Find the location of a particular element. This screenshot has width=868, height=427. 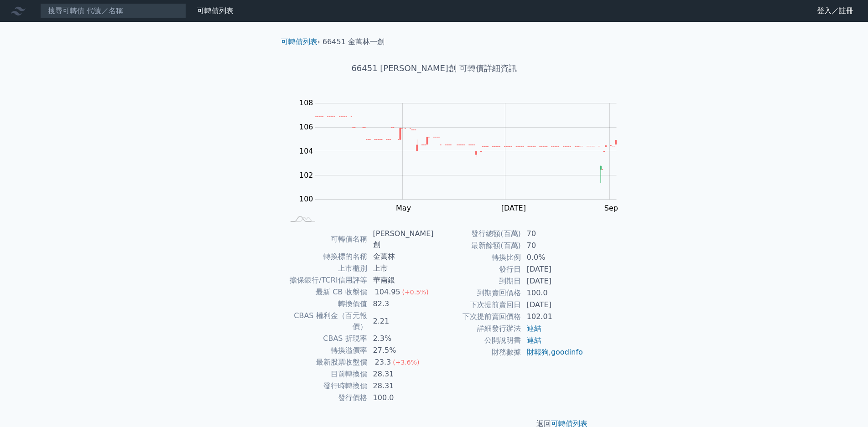

tspan: 106 is located at coordinates (306, 127).